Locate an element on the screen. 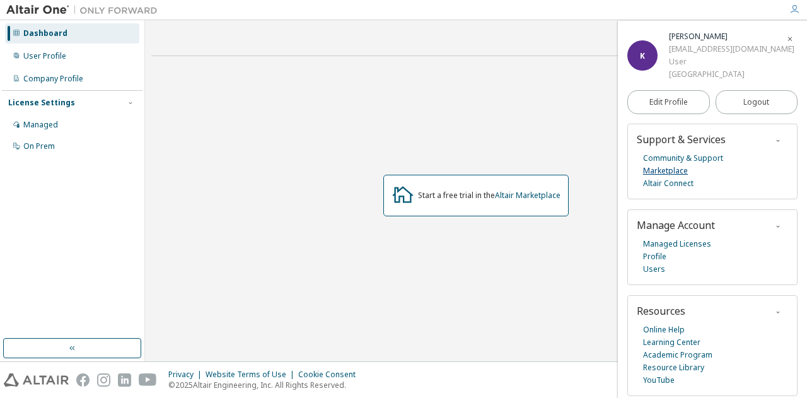 The height and width of the screenshot is (398, 807). img: youtube.svg is located at coordinates (148, 380).